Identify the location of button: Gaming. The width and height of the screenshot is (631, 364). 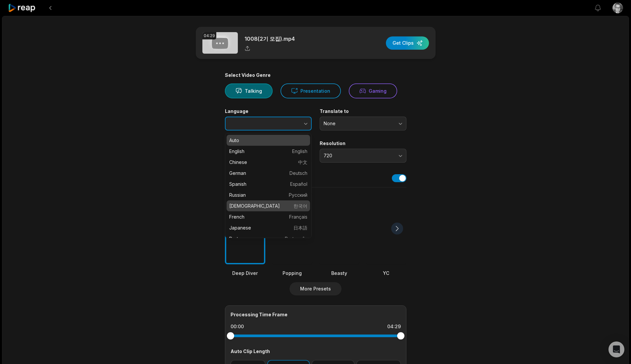
(373, 91).